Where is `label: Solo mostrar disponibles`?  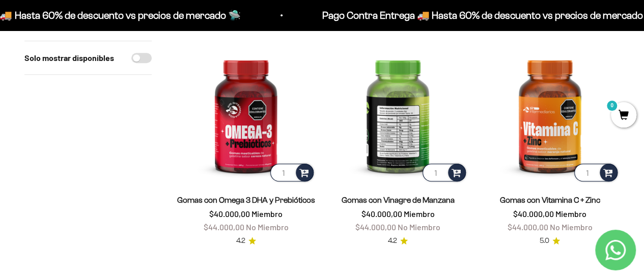 label: Solo mostrar disponibles is located at coordinates (69, 58).